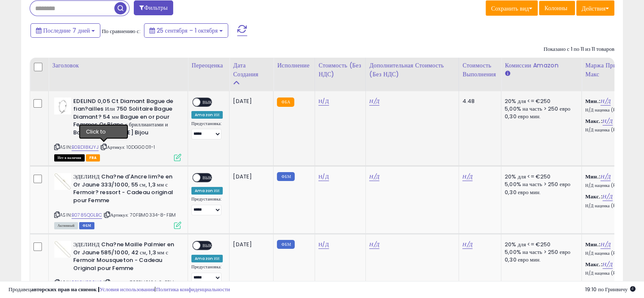  Describe the element at coordinates (606, 289) in the screenshot. I see `font: 19:10 по Гринвичу` at that location.